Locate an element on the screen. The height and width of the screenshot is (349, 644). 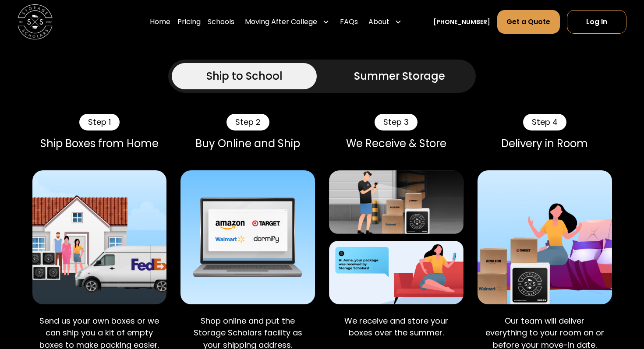
div: Summer Storage is located at coordinates (399, 76).